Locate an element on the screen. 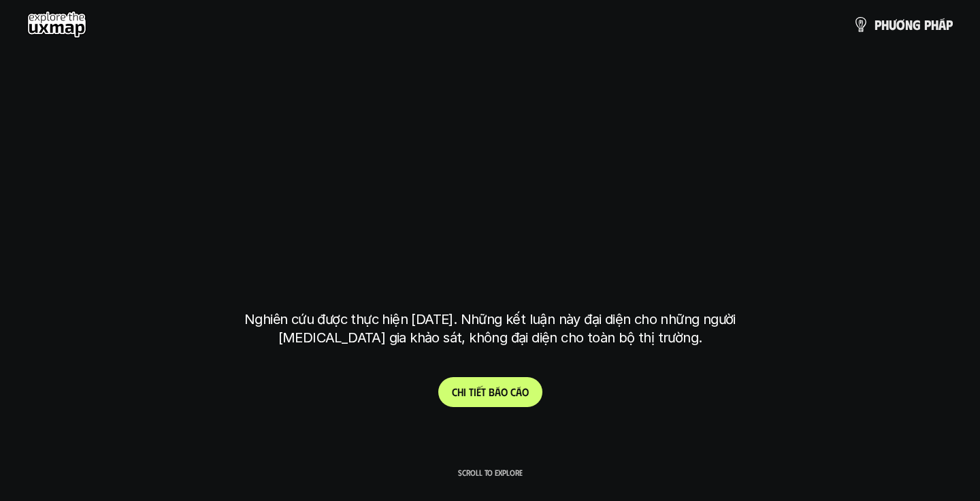 The height and width of the screenshot is (501, 980). span: n is located at coordinates (908, 24).